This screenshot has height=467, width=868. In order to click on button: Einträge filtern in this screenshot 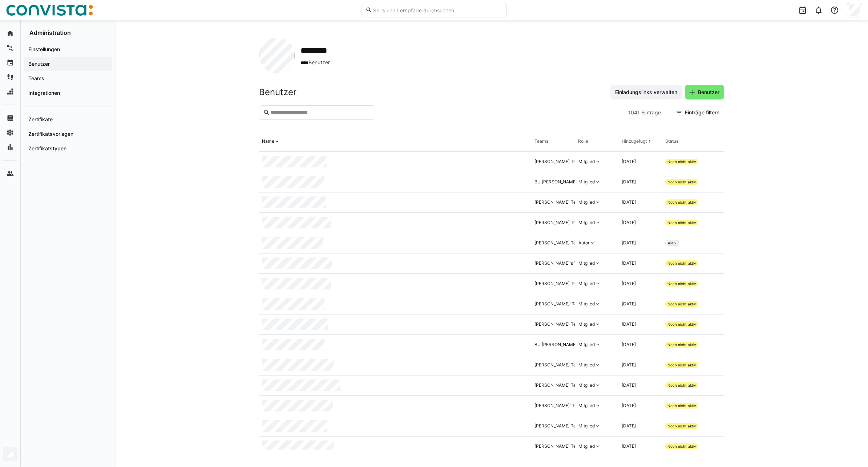, I will do `click(698, 112)`.